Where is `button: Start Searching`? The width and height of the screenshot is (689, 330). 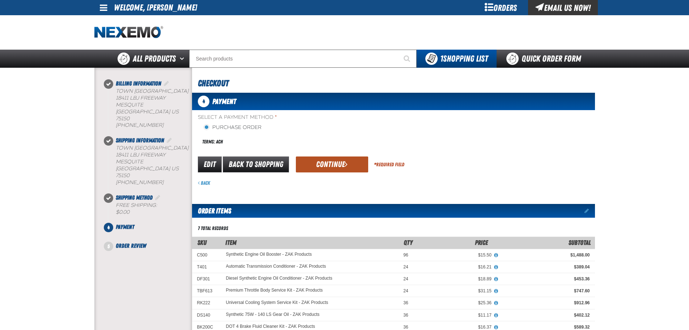 button: Start Searching is located at coordinates (408, 59).